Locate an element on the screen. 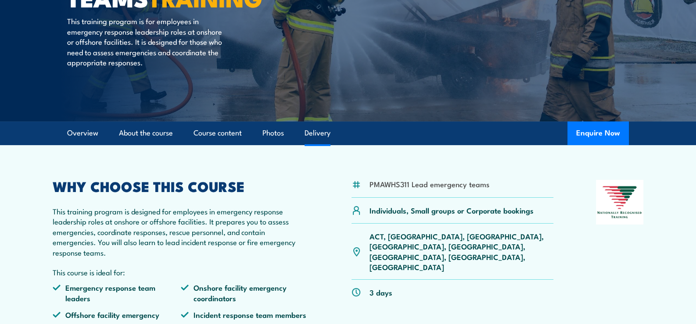 The height and width of the screenshot is (324, 696). a: Photos is located at coordinates (273, 133).